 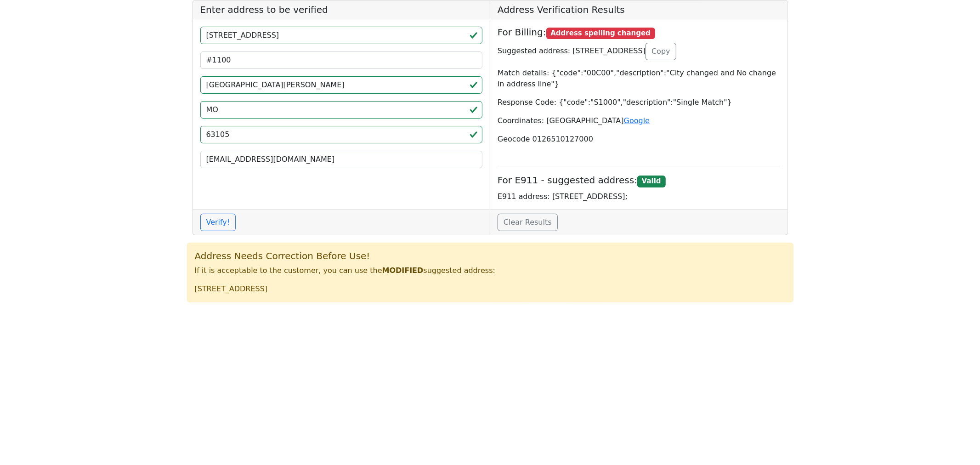 What do you see at coordinates (341, 85) in the screenshot?
I see `input: City` at bounding box center [341, 85].